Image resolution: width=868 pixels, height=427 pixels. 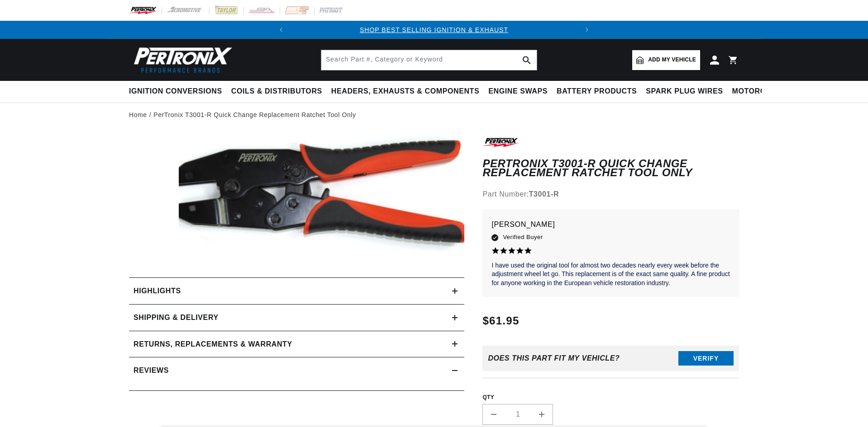 What do you see at coordinates (434, 30) in the screenshot?
I see `slideshow-component: Translation missing: en.sections.announcements.announcement_bar` at bounding box center [434, 30].